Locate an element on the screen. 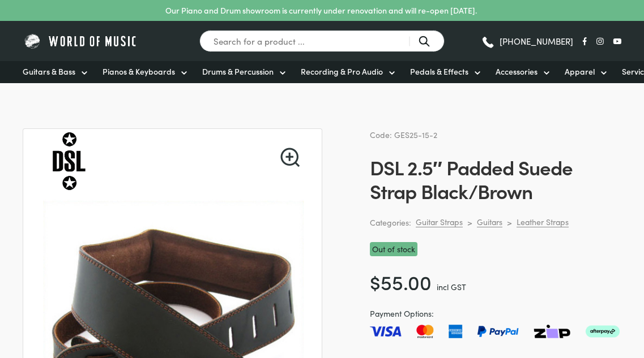 This screenshot has width=644, height=358. a: Leather Straps is located at coordinates (543, 222).